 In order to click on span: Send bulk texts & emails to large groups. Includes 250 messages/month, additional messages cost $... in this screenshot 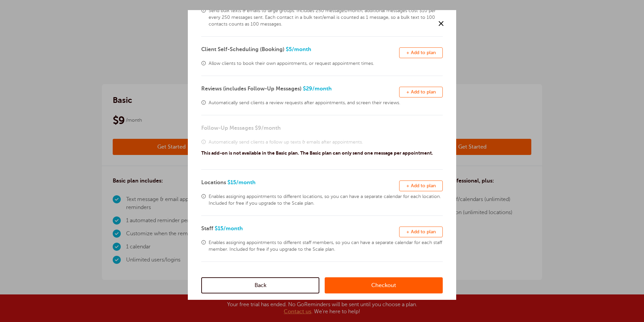, I will do `click(326, 18)`.